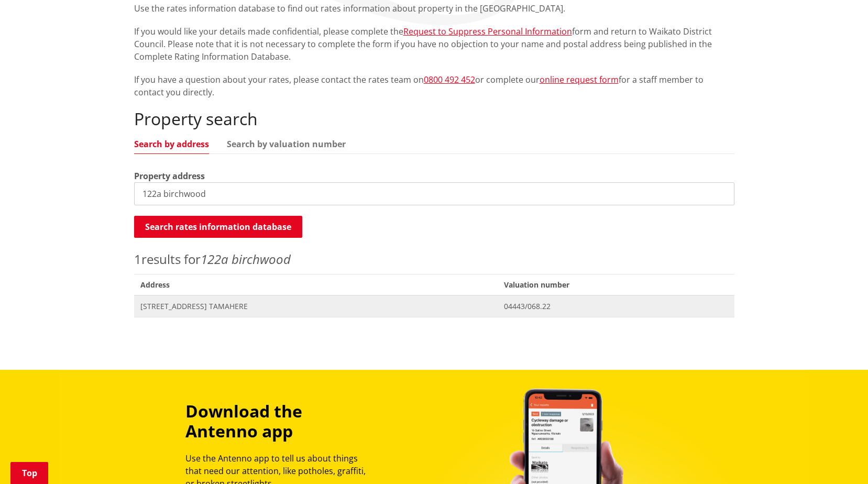 The image size is (868, 484). What do you see at coordinates (281, 421) in the screenshot?
I see `h3: Download the Antenno app` at bounding box center [281, 421].